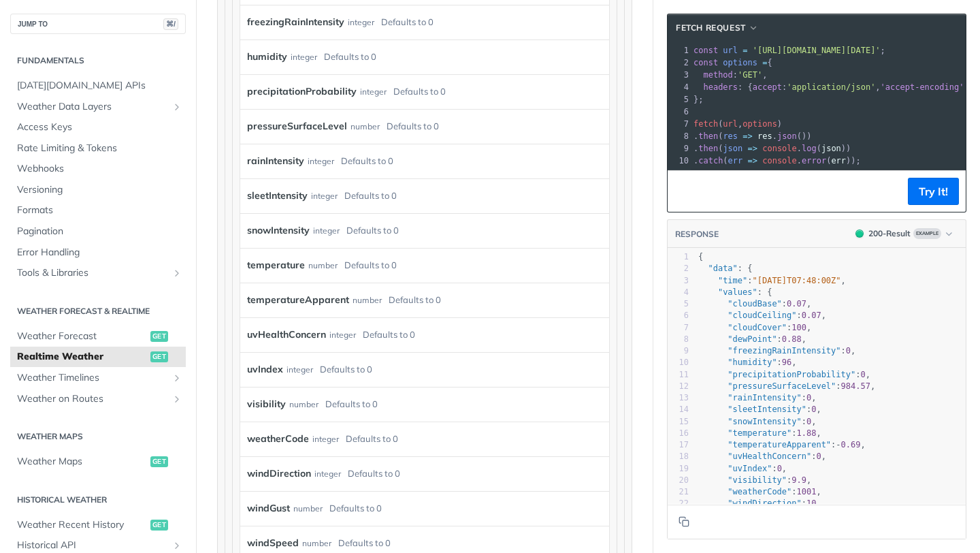  What do you see at coordinates (678, 268) in the screenshot?
I see `div: 2` at bounding box center [678, 268].